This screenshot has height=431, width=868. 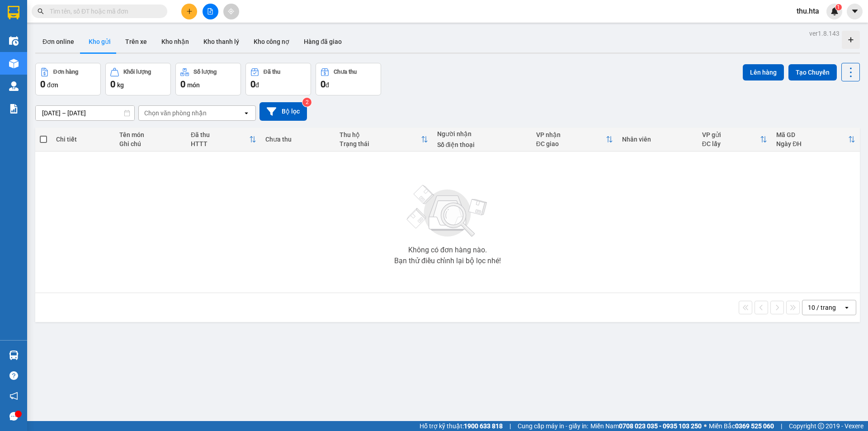 I want to click on div: VP nhận, so click(x=571, y=135).